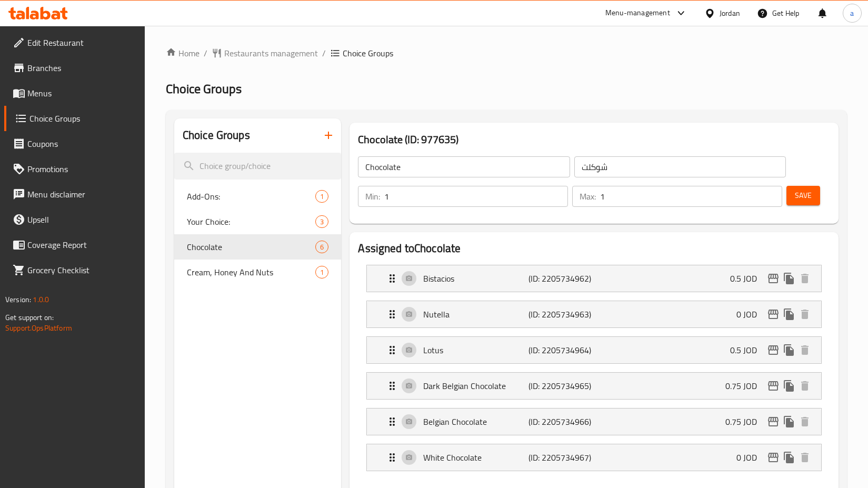  What do you see at coordinates (563, 458) in the screenshot?
I see `p: (ID: 2205734967)` at bounding box center [563, 458].